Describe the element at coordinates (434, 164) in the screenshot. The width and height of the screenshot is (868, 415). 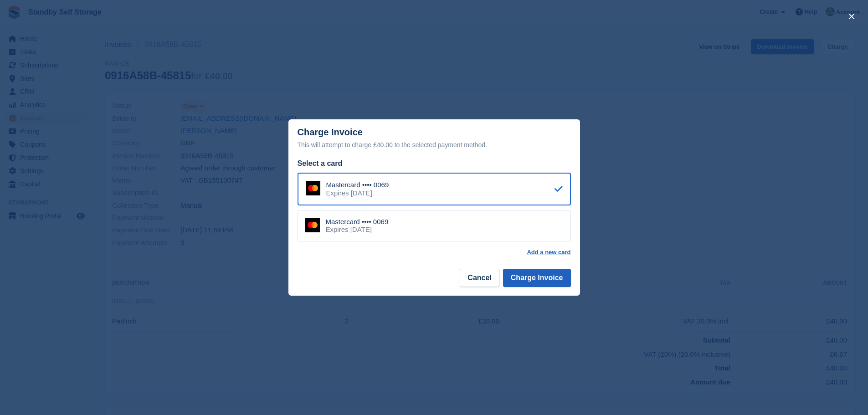
I see `div: Select a card` at that location.